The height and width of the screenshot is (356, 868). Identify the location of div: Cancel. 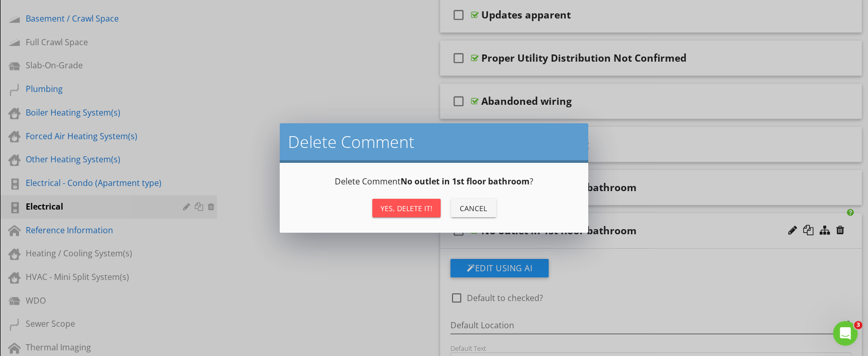
(473, 208).